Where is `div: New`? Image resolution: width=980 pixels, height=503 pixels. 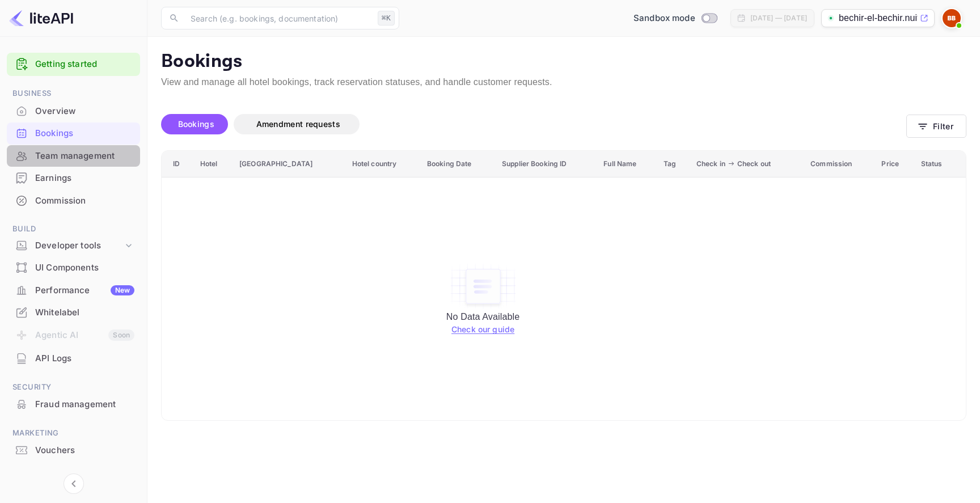
div: New is located at coordinates (122, 290).